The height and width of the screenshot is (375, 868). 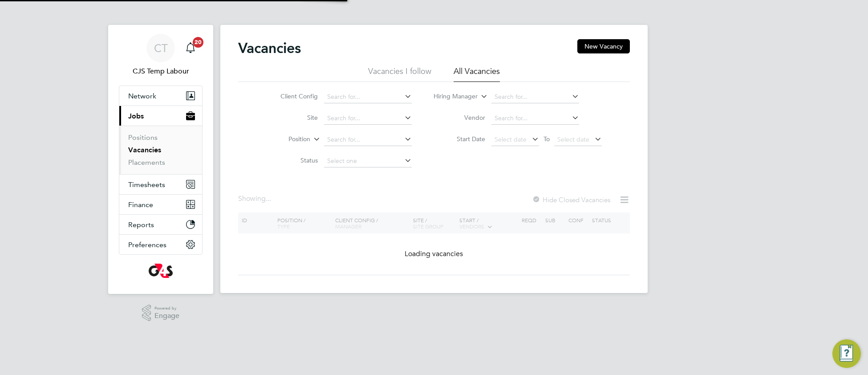 I want to click on li: Vacancies I follow, so click(x=400, y=74).